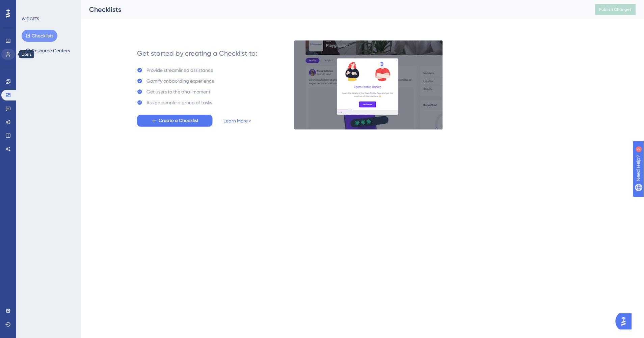  Describe the element at coordinates (334, 9) in the screenshot. I see `div: Checklists` at that location.